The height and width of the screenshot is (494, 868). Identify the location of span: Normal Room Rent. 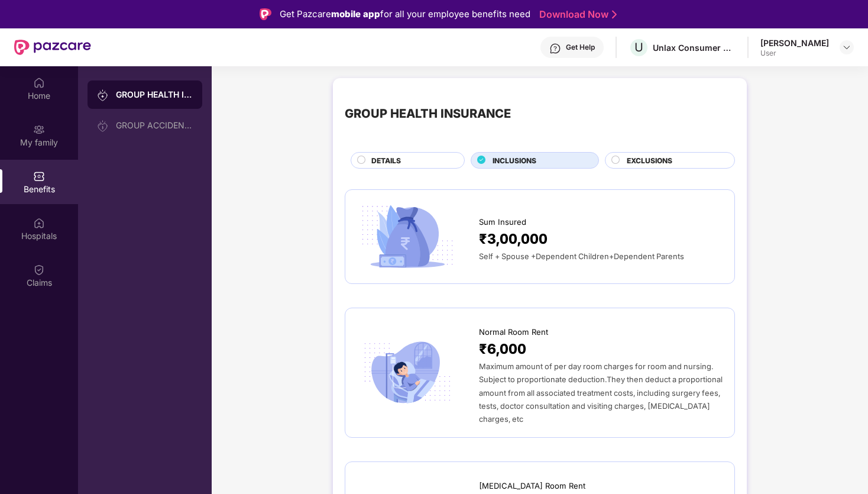
(513, 332).